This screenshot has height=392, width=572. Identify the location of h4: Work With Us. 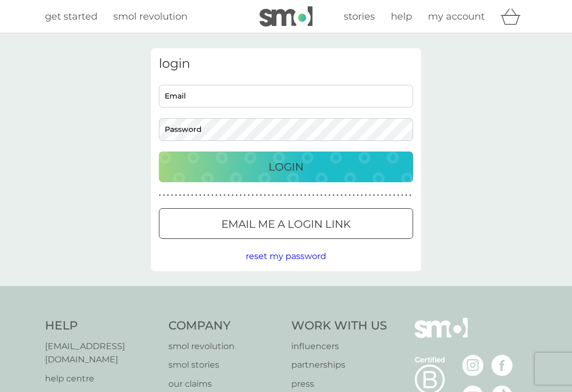
(339, 325).